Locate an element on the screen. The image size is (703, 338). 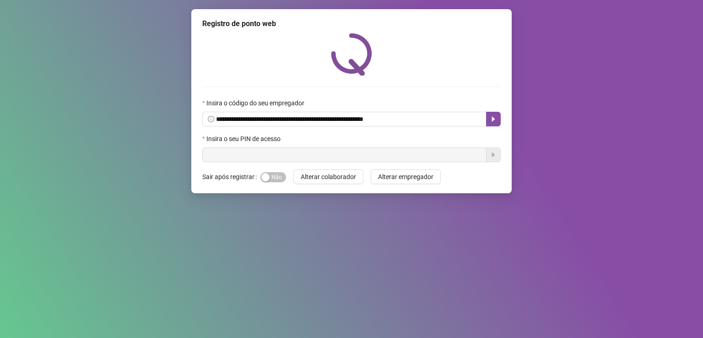
div: Registro de ponto web is located at coordinates (352, 24).